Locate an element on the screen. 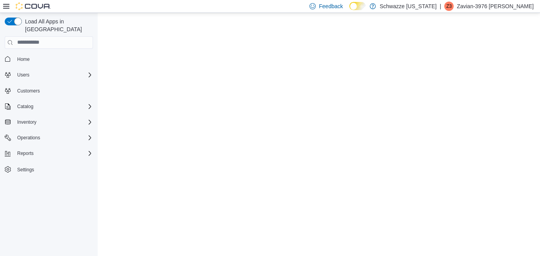 The image size is (540, 256). img: Cova is located at coordinates (33, 6).